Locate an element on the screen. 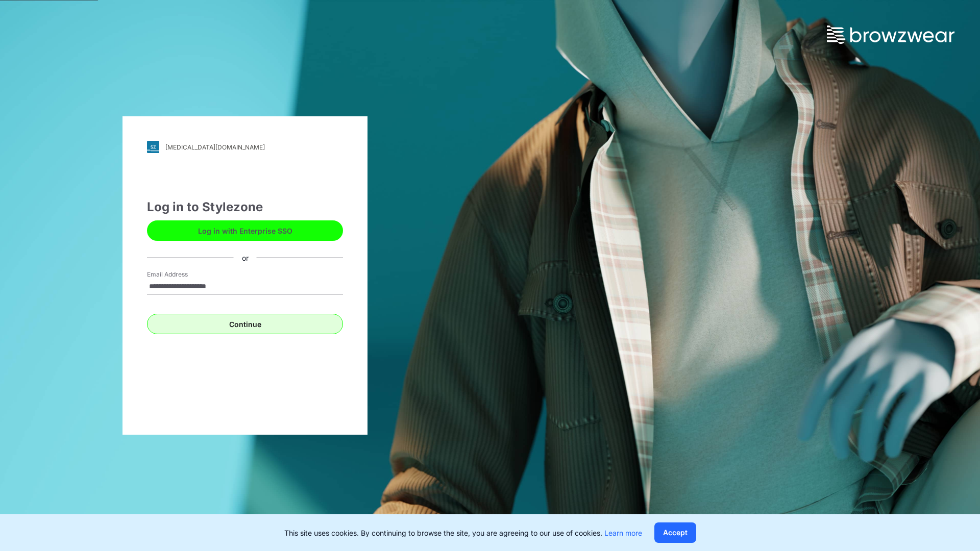 The image size is (980, 551). button: Continue is located at coordinates (245, 324).